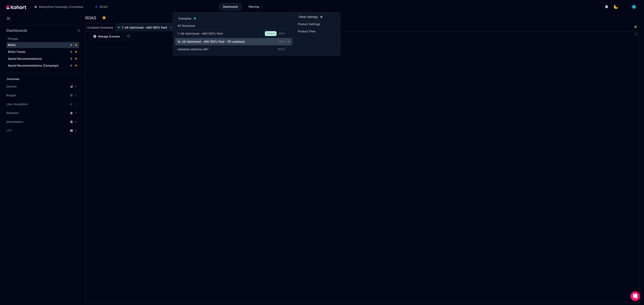  What do you see at coordinates (60, 7) in the screenshot?
I see `button: Moneytime Campaign (Countries)` at bounding box center [60, 7].